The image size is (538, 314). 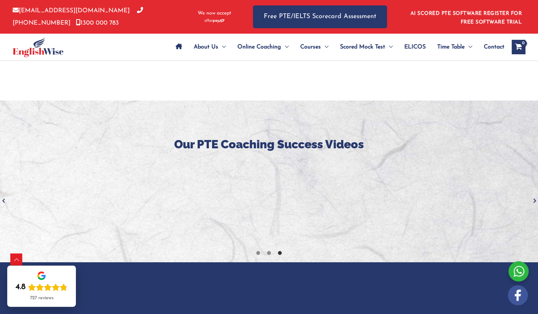 What do you see at coordinates (366, 47) in the screenshot?
I see `a: Scored Mock TestMenu Toggle` at bounding box center [366, 47].